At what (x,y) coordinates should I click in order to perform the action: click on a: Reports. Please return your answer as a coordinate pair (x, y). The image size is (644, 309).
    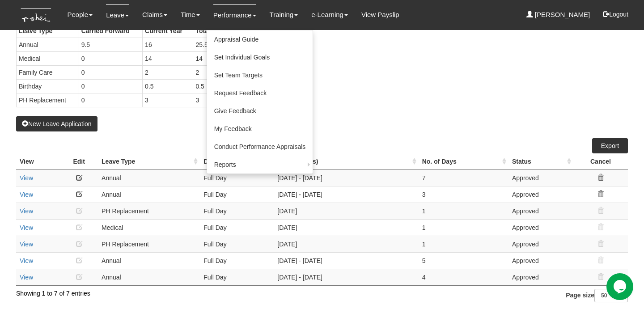
    Looking at the image, I should click on (260, 164).